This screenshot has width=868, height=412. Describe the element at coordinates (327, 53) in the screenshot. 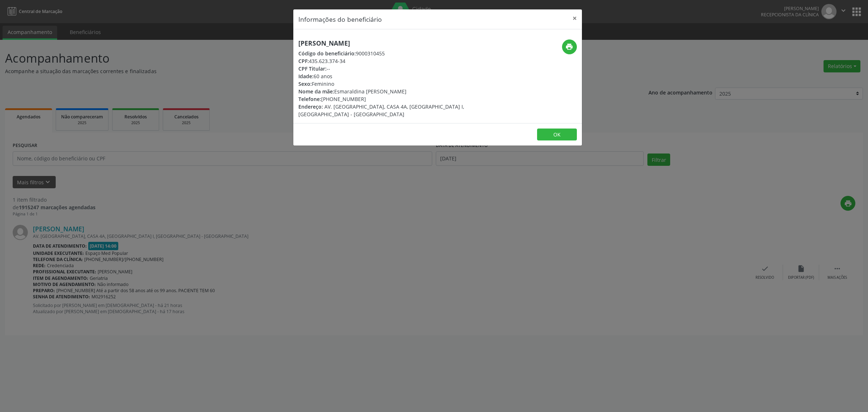

I see `span: Código do beneficiário:` at that location.